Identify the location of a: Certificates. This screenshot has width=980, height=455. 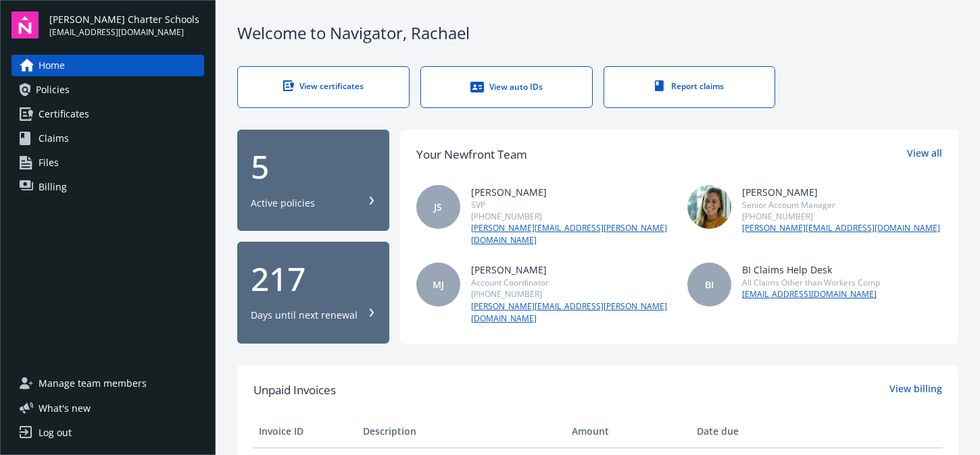
(108, 114).